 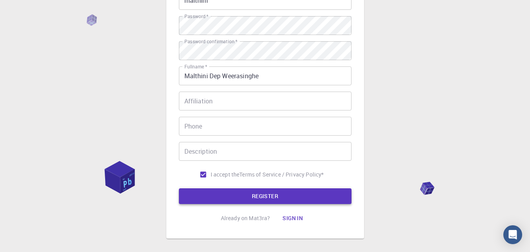 I want to click on label: Fullname, so click(x=196, y=66).